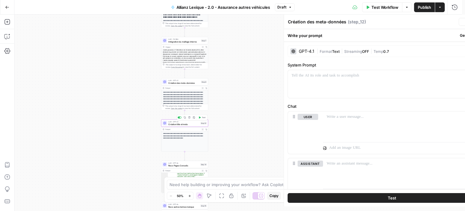 Image resolution: width=465 pixels, height=211 pixels. I want to click on div: 11, so click(165, 191).